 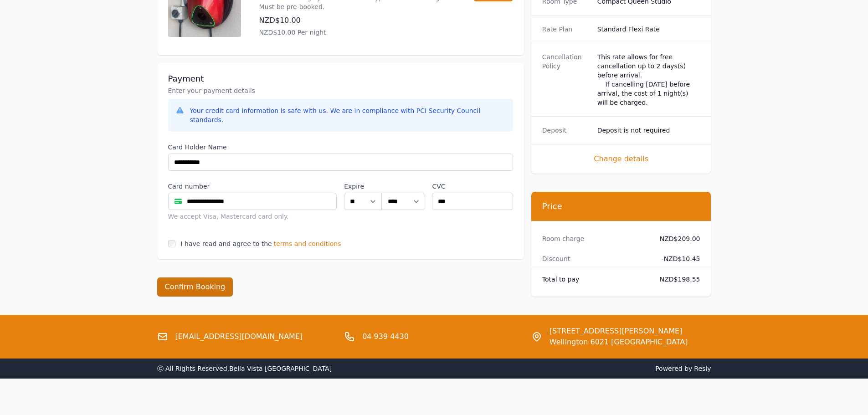 I want to click on h3: Payment, so click(x=340, y=79).